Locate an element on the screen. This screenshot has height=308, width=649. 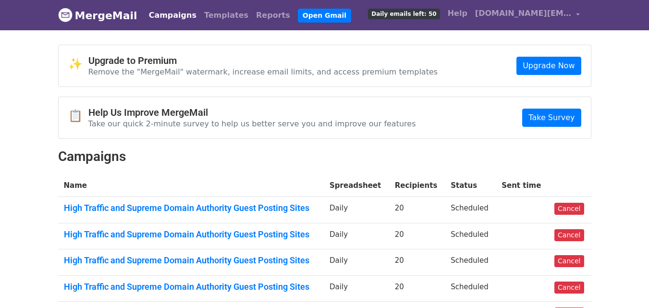
a: Open Gmail is located at coordinates (324, 15).